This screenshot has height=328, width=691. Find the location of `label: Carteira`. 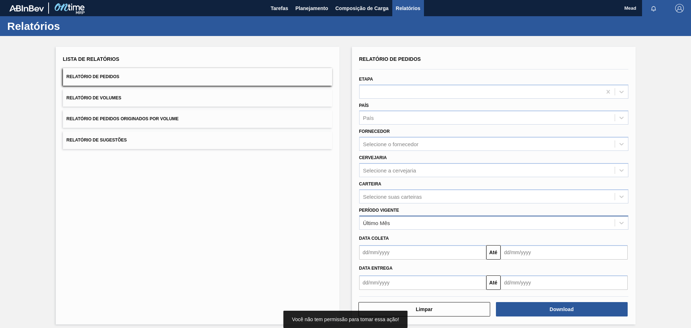

label: Carteira is located at coordinates (370, 184).